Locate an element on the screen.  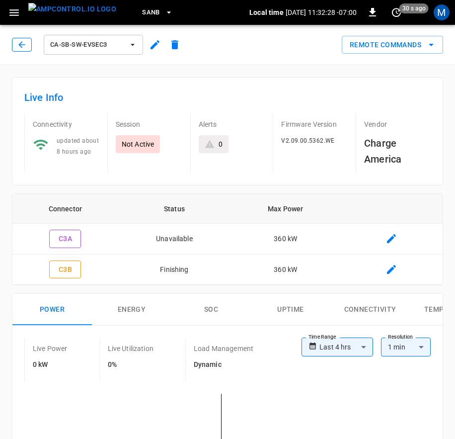
div: Last 4 hrs is located at coordinates (346, 347).